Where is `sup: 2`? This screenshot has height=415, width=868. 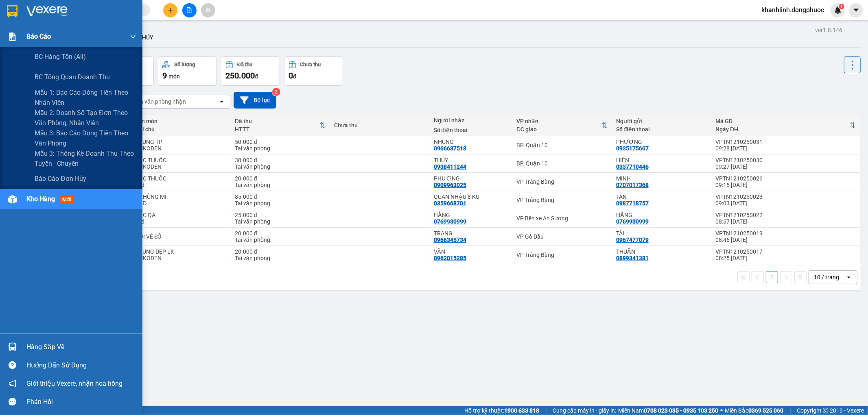
sup: 2 is located at coordinates (277, 92).